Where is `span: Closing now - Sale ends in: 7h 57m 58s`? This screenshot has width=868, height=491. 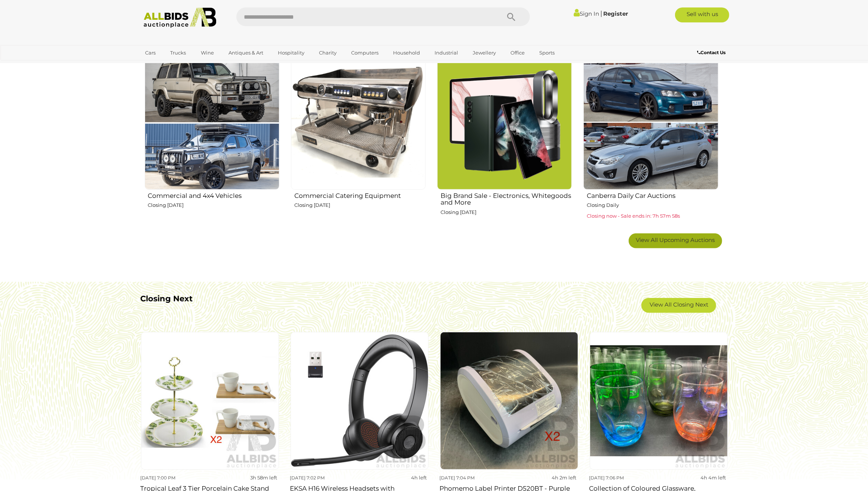
span: Closing now - Sale ends in: 7h 57m 58s is located at coordinates (633, 216).